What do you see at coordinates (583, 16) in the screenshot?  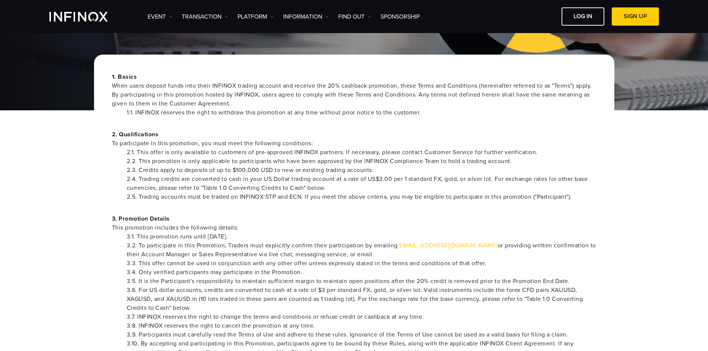 I see `a: log in` at bounding box center [583, 16].